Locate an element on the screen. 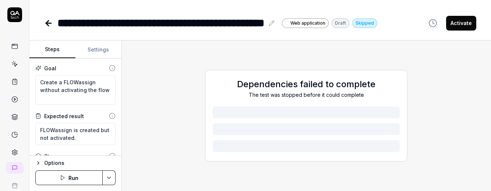 Image resolution: width=491 pixels, height=191 pixels. span: Web application is located at coordinates (308, 23).